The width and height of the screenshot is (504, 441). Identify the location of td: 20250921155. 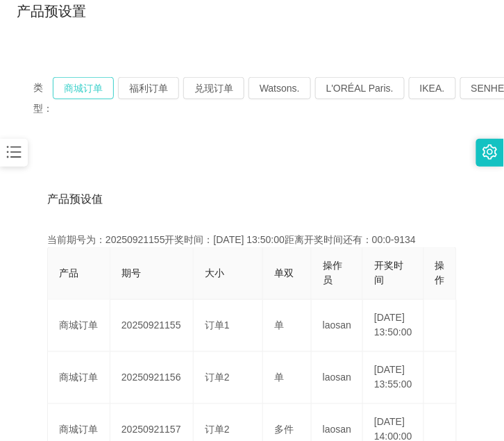
(152, 325).